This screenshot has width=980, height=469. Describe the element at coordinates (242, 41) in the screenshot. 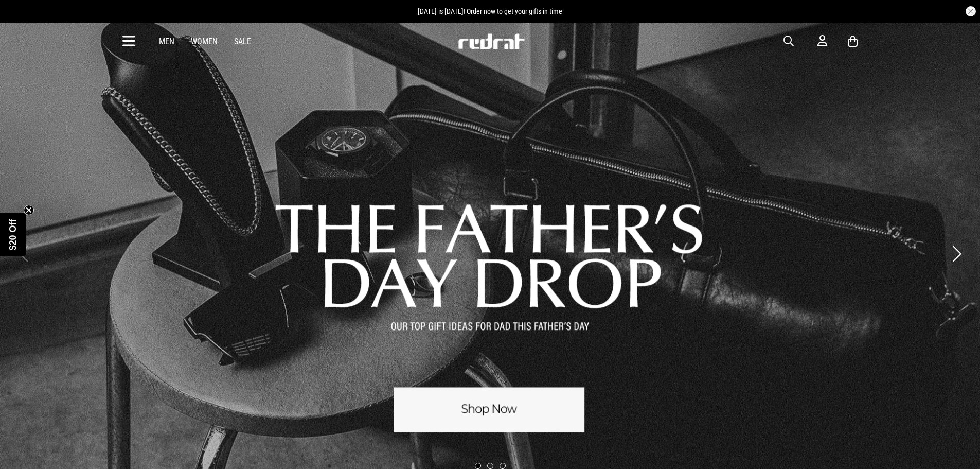

I see `a: Sale` at that location.